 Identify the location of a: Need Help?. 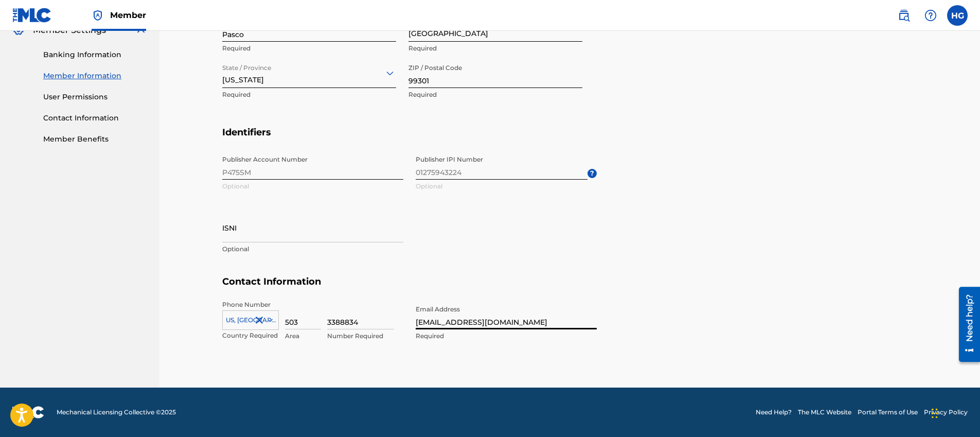
(773, 412).